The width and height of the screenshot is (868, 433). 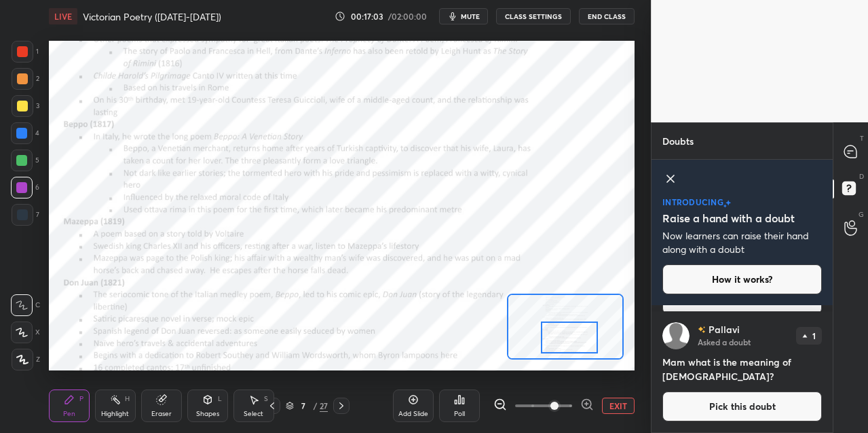 I want to click on button: CLASS SETTINGS, so click(x=534, y=16).